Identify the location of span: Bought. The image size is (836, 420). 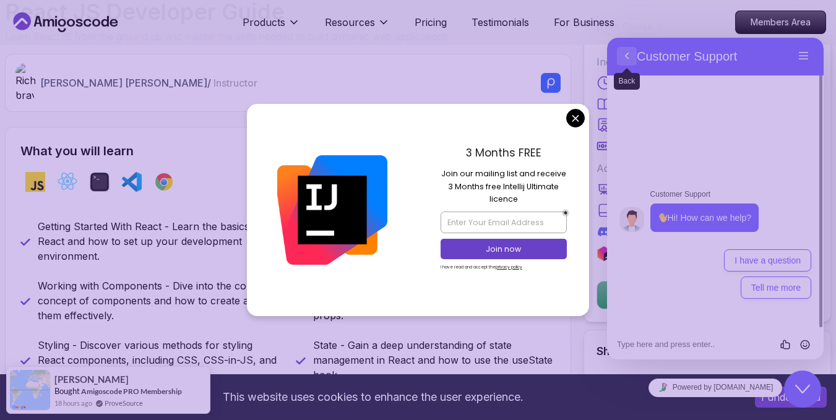
(67, 391).